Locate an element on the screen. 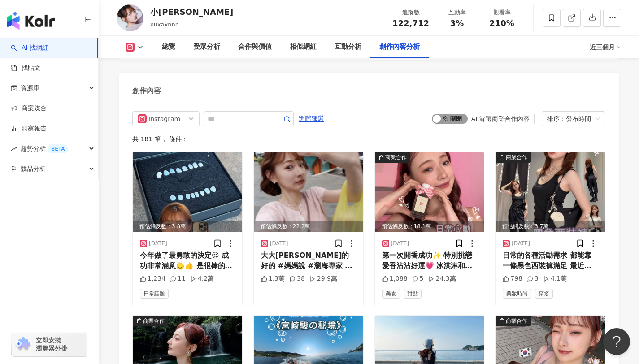 The width and height of the screenshot is (639, 364). div: 38 is located at coordinates (297, 279).